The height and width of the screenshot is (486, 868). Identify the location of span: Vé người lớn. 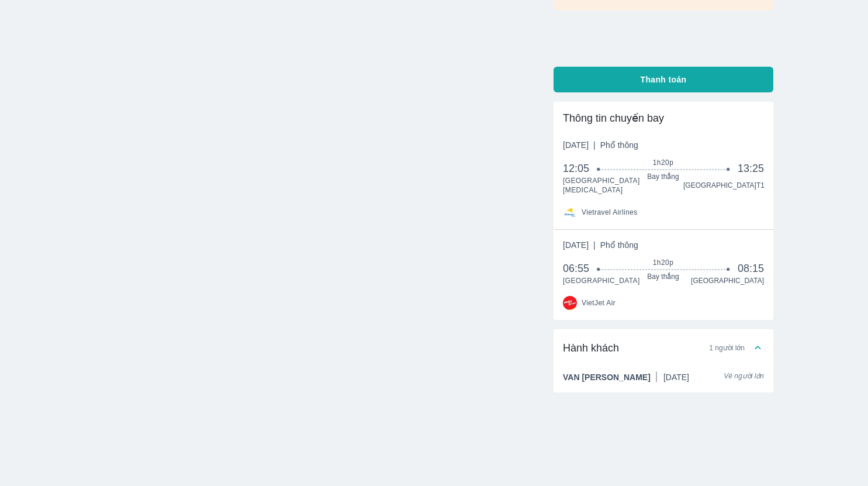
(743, 377).